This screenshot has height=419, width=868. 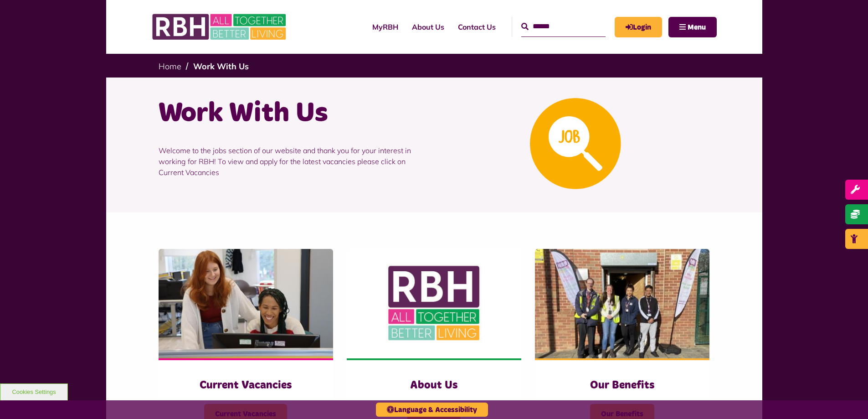 I want to click on a: Home, so click(x=170, y=66).